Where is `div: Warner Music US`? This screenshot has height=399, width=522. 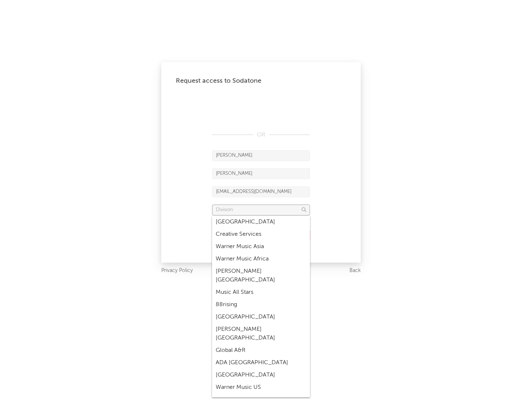 div: Warner Music US is located at coordinates (261, 387).